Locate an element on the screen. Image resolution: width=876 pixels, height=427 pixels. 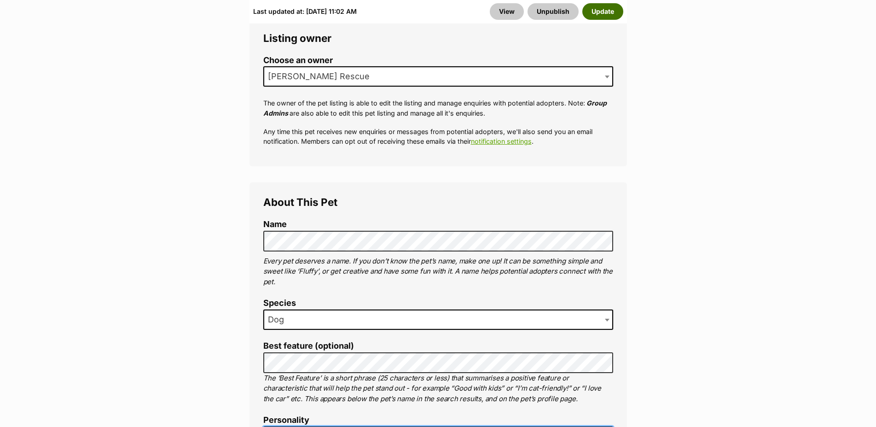
span: About This Pet is located at coordinates (300, 202).